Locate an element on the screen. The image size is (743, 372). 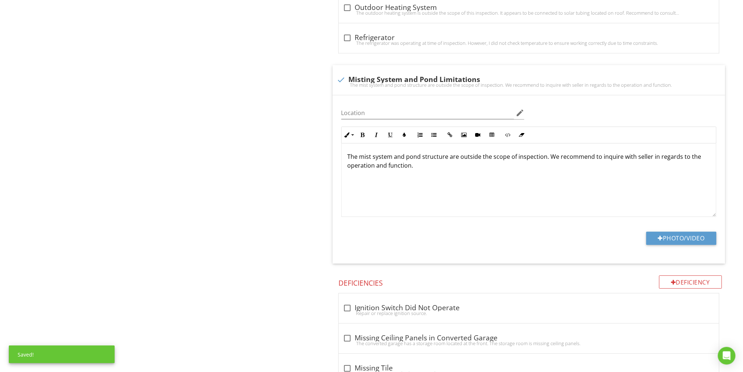
button: Insert Link (⌘K) is located at coordinates (450, 135).